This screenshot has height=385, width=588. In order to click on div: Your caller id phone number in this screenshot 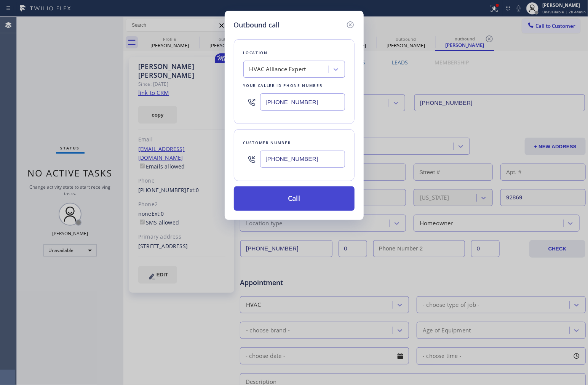, I will do `click(294, 86)`.